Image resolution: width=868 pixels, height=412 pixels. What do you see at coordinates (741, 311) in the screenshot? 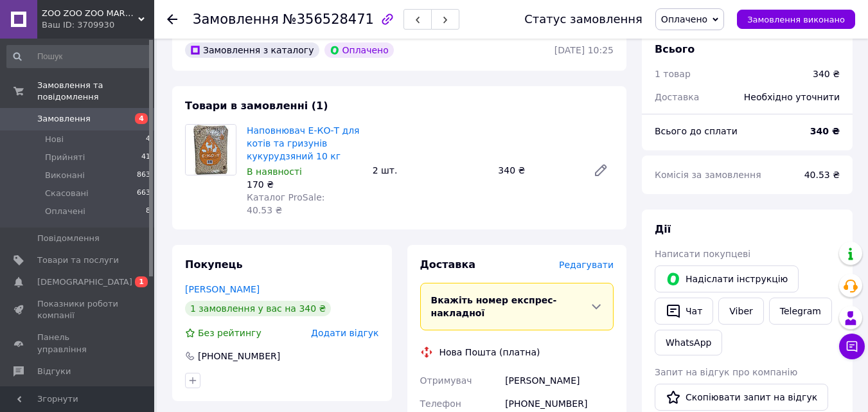
I see `a: Viber` at bounding box center [741, 311].